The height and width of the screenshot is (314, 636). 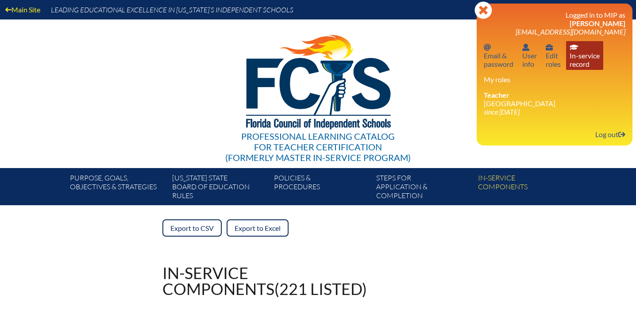 I want to click on a: Policies &Procedures, so click(x=321, y=188).